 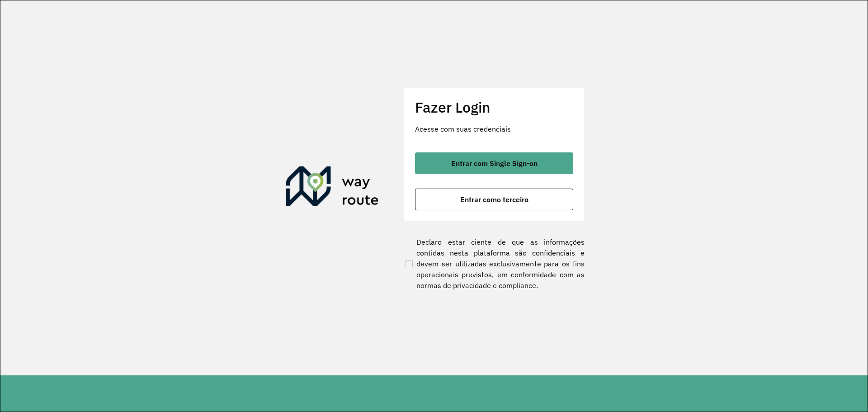 What do you see at coordinates (332, 189) in the screenshot?
I see `img: Roteirizador AmbevTech` at bounding box center [332, 189].